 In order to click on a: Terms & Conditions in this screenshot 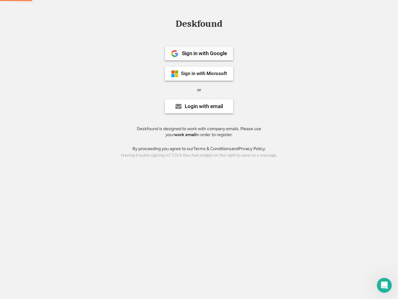, I will do `click(212, 148)`.